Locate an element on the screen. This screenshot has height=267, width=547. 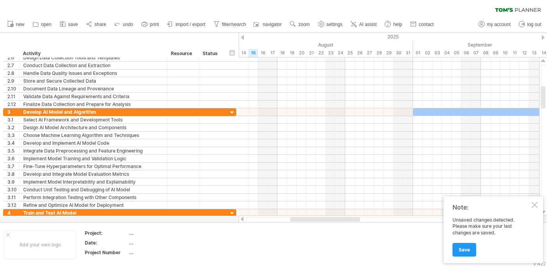
div: Tuesday, 19 August 2025 is located at coordinates (292, 53).